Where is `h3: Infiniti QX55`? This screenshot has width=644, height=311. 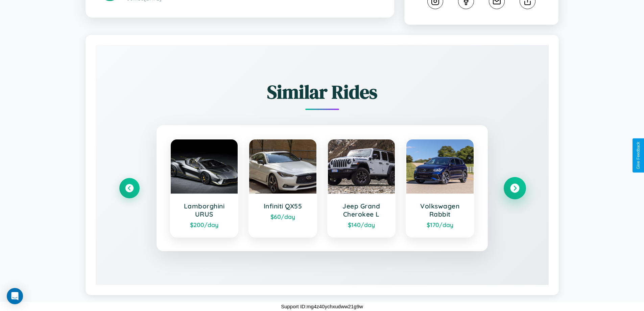
h3: Infiniti QX55 is located at coordinates (283, 206).